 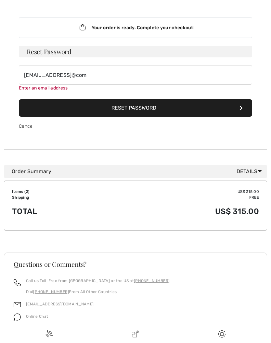 I want to click on div: Your order is ready. Complete your checkout!, so click(x=135, y=28).